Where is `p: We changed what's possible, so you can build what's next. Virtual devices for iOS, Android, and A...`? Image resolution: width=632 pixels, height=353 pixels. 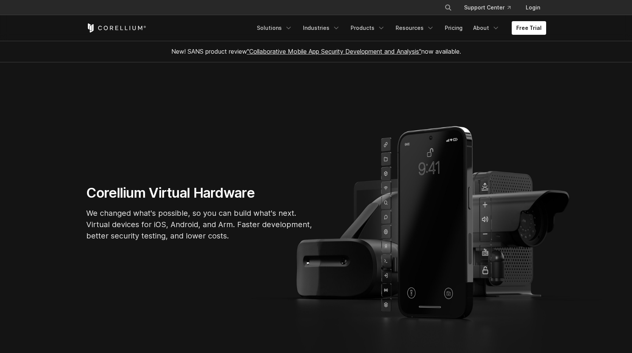 p: We changed what's possible, so you can build what's next. Virtual devices for iOS, Android, and A... is located at coordinates (200, 224).